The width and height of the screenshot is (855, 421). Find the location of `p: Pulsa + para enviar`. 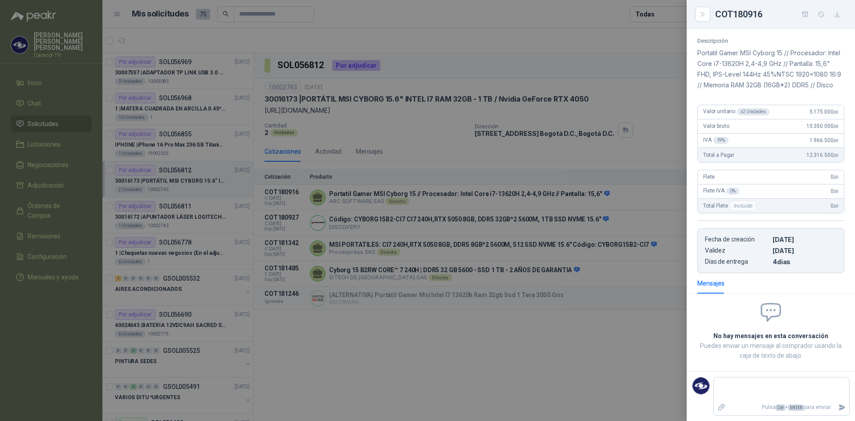

p: Pulsa + para enviar is located at coordinates (782, 407).